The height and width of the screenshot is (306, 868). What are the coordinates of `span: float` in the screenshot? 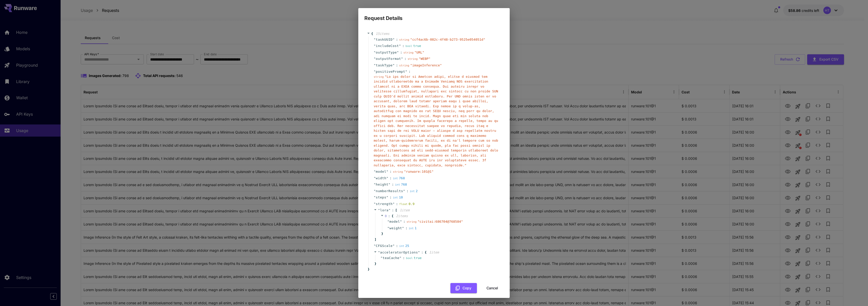 It's located at (403, 204).